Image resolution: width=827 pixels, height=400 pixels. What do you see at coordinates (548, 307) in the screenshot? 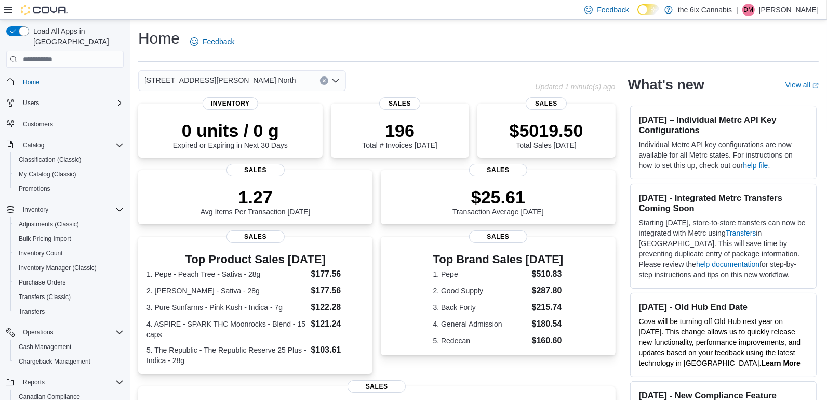
I see `dd: $215.74` at bounding box center [548, 307].